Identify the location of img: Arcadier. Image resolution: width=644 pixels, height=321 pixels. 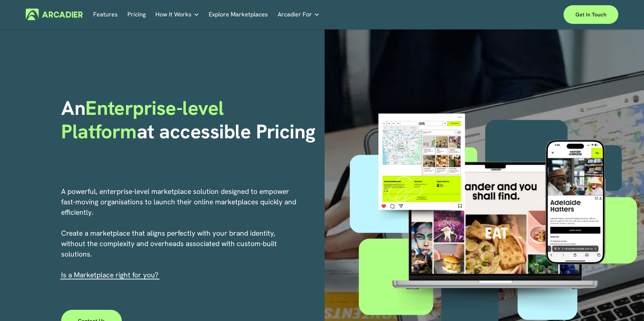
(54, 14).